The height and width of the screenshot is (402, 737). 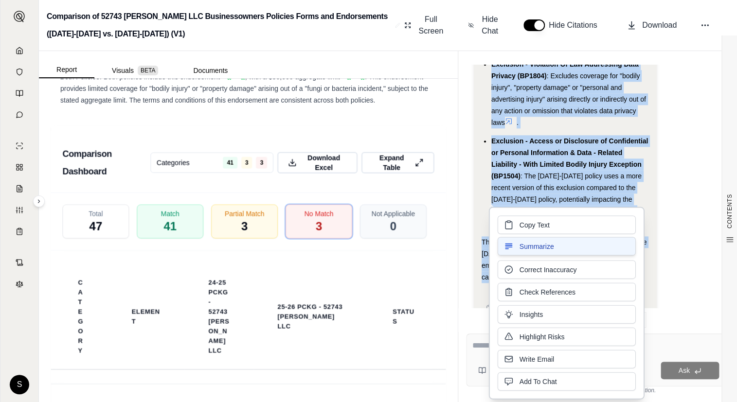 What do you see at coordinates (210, 71) in the screenshot?
I see `button: Documents` at bounding box center [210, 71].